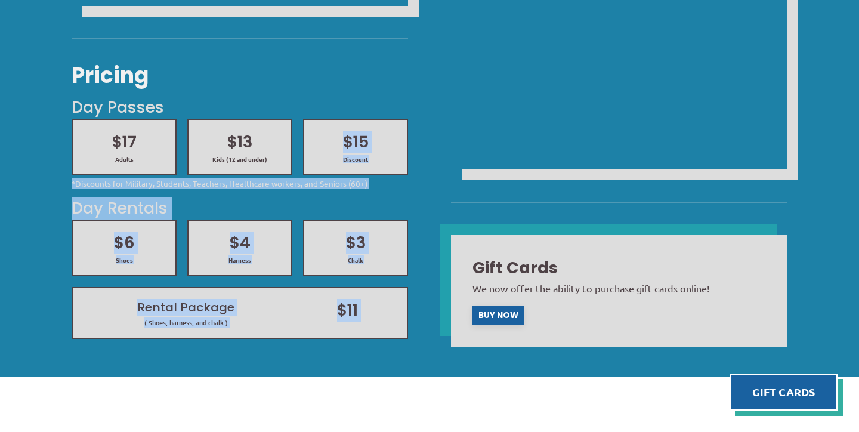  What do you see at coordinates (240, 260) in the screenshot?
I see `span: Harness` at bounding box center [240, 260].